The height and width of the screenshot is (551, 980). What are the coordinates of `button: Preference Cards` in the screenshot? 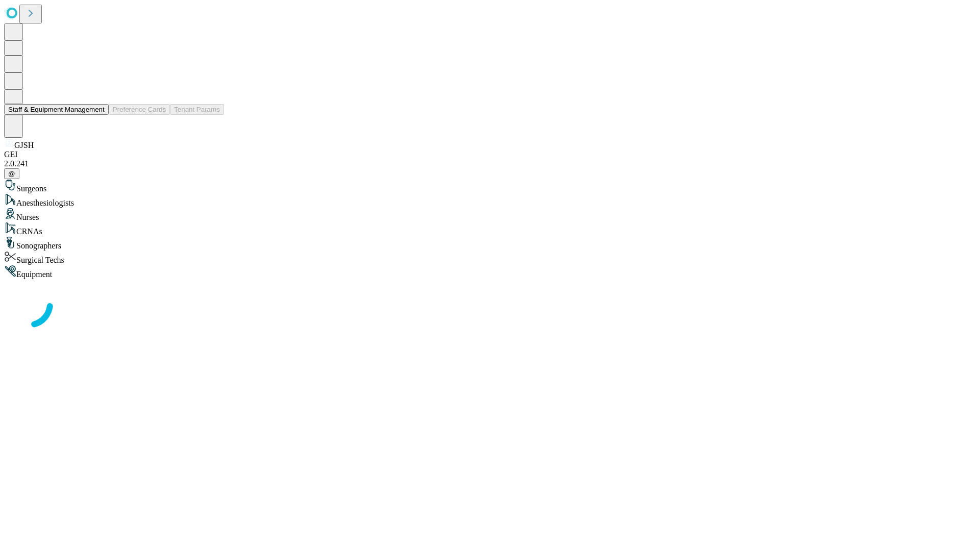 It's located at (140, 109).